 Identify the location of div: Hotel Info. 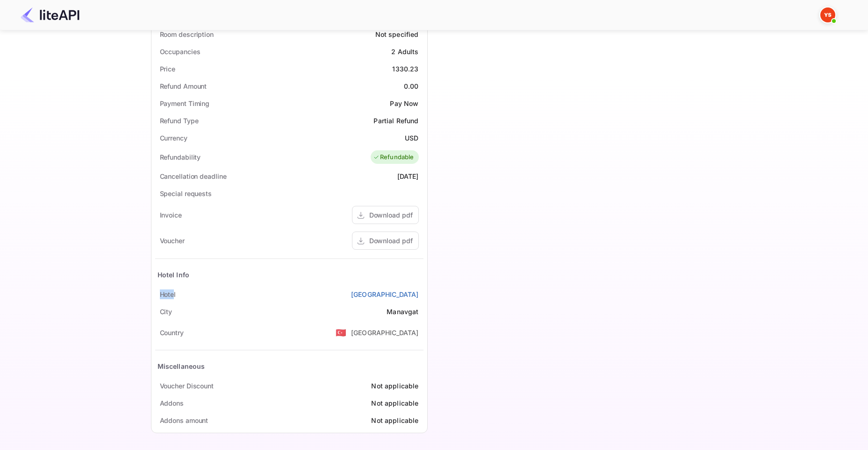
(174, 275).